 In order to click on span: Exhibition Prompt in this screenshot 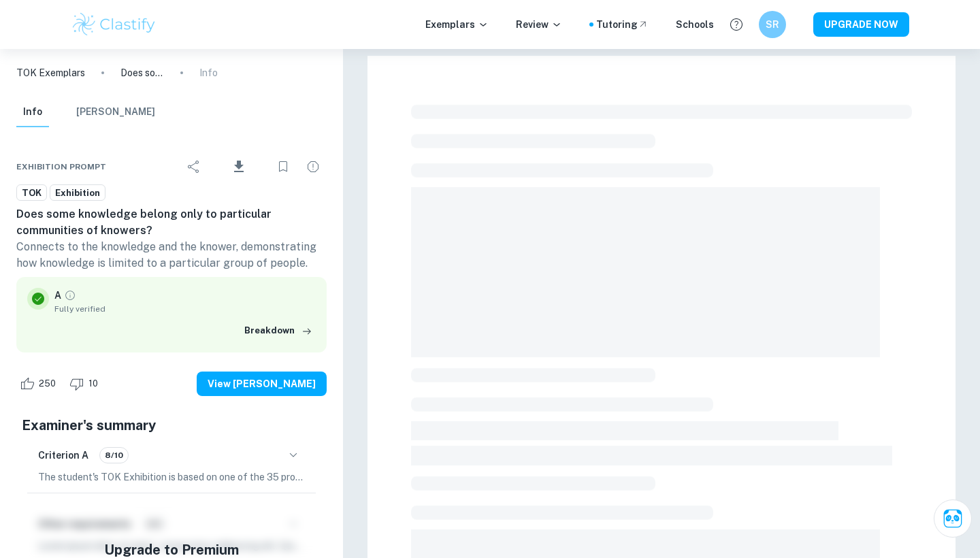, I will do `click(61, 167)`.